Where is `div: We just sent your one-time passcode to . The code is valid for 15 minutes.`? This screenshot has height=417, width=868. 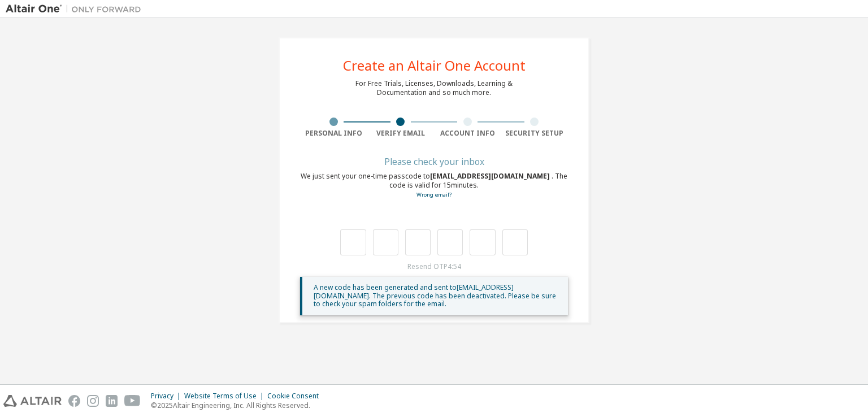 div: We just sent your one-time passcode to . The code is valid for 15 minutes. is located at coordinates (434, 185).